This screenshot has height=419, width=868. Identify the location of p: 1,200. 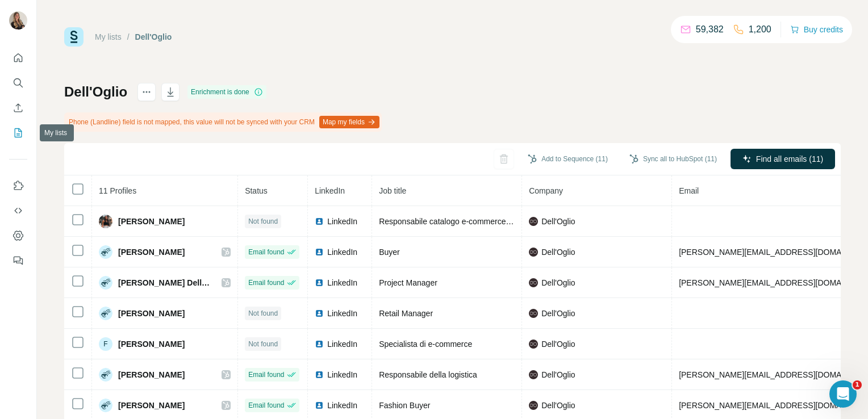
(760, 29).